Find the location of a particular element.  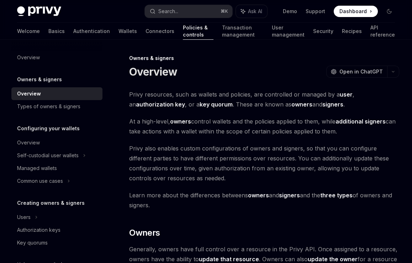

div: Self-custodial user wallets is located at coordinates (48, 156).